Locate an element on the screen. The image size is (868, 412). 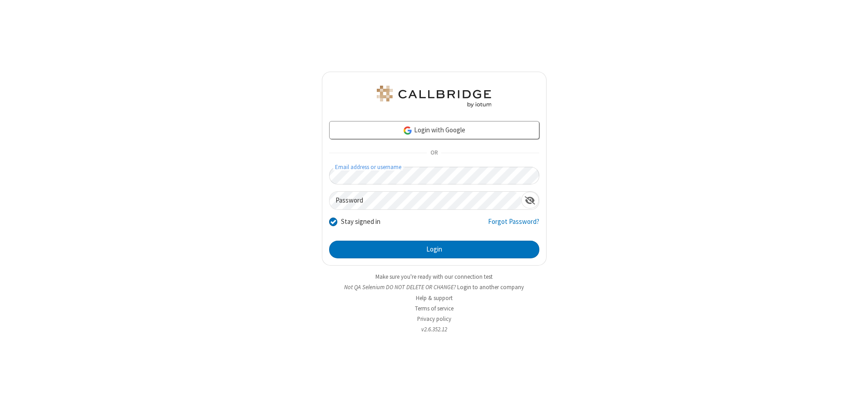
a: Help & support is located at coordinates (434, 298).